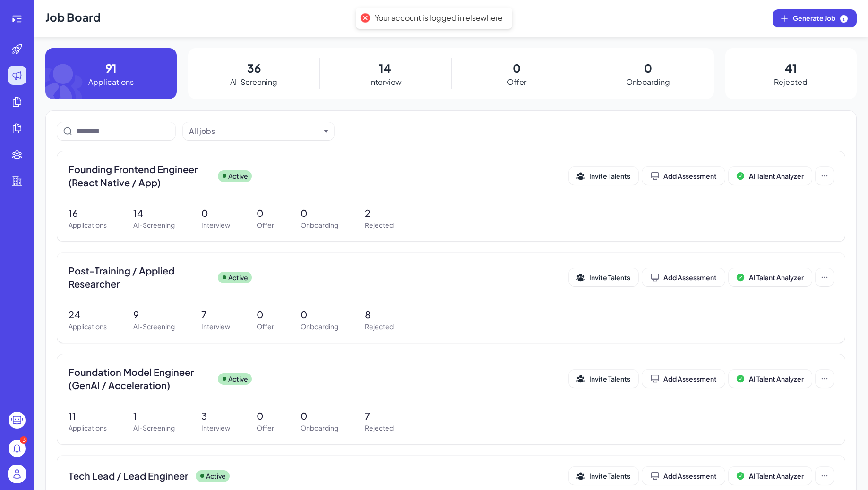 The width and height of the screenshot is (868, 490). What do you see at coordinates (791, 68) in the screenshot?
I see `p: 41` at bounding box center [791, 68].